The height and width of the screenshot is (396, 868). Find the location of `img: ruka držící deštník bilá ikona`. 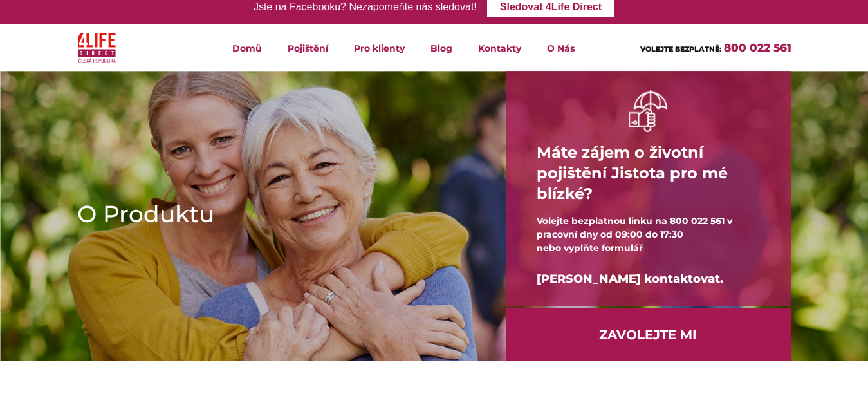

img: ruka držící deštník bilá ikona is located at coordinates (648, 110).